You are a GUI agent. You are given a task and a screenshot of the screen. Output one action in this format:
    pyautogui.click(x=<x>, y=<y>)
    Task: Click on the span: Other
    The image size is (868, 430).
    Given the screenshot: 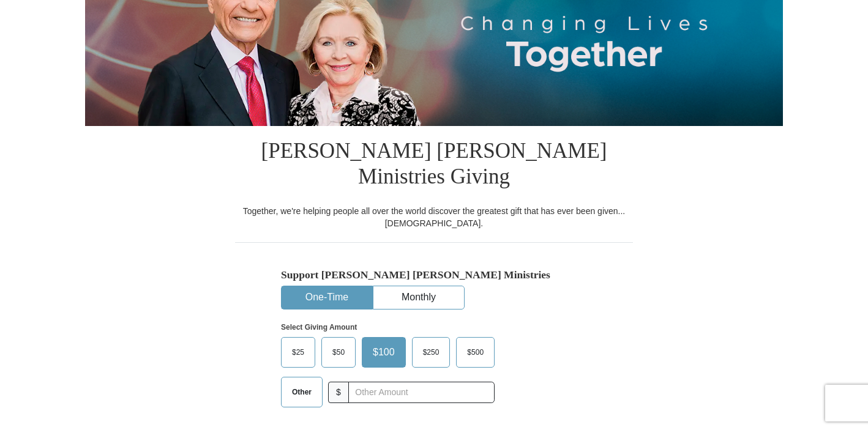 What is the action you would take?
    pyautogui.click(x=302, y=392)
    